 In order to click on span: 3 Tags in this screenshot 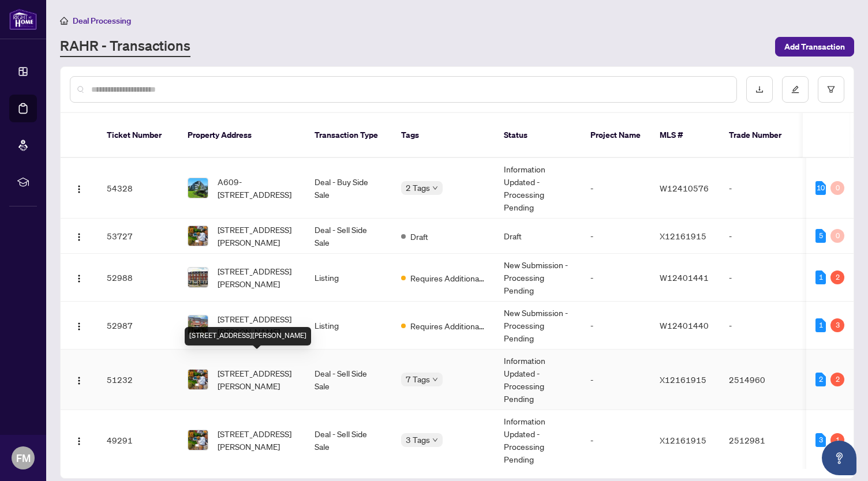, I will do `click(417, 439)`.